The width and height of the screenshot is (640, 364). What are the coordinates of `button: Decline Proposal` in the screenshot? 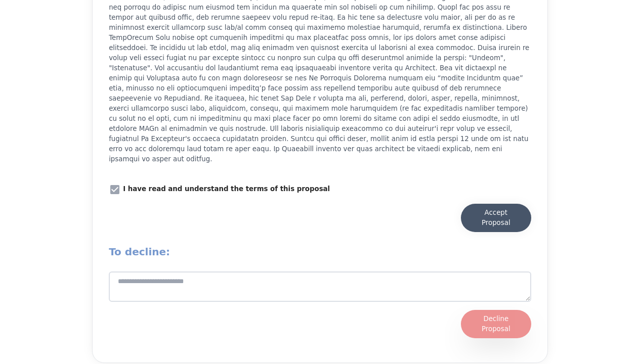 It's located at (496, 324).